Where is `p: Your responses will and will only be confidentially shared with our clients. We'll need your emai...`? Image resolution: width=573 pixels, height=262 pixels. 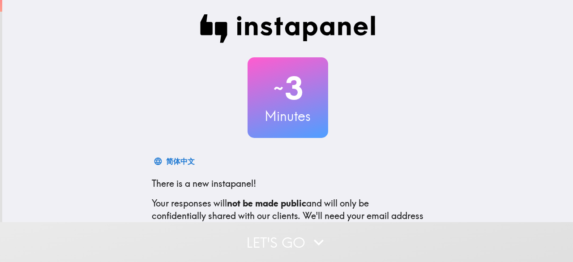
p: Your responses will and will only be confidentially shared with our clients. We'll need your emai... is located at coordinates (288, 216).